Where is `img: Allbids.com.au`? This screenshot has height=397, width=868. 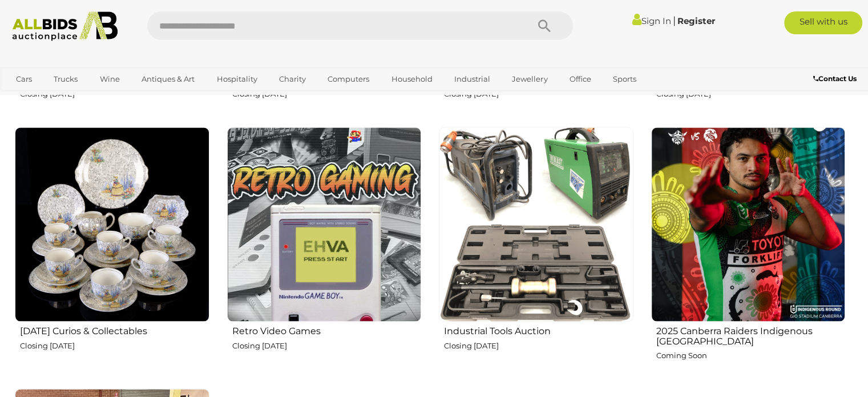
img: Allbids.com.au is located at coordinates (65, 26).